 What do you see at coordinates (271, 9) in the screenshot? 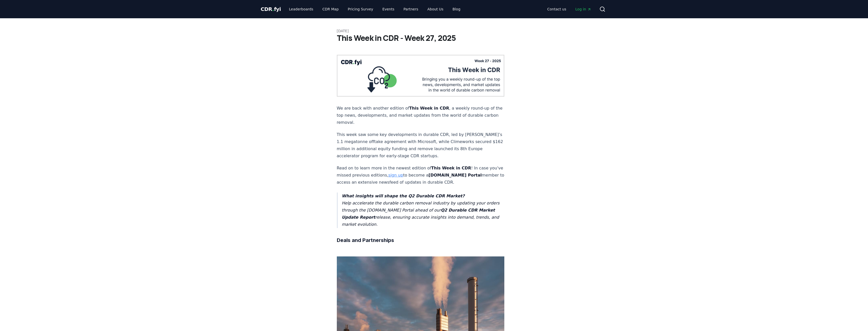
I see `span: CDR fyi` at bounding box center [271, 9].